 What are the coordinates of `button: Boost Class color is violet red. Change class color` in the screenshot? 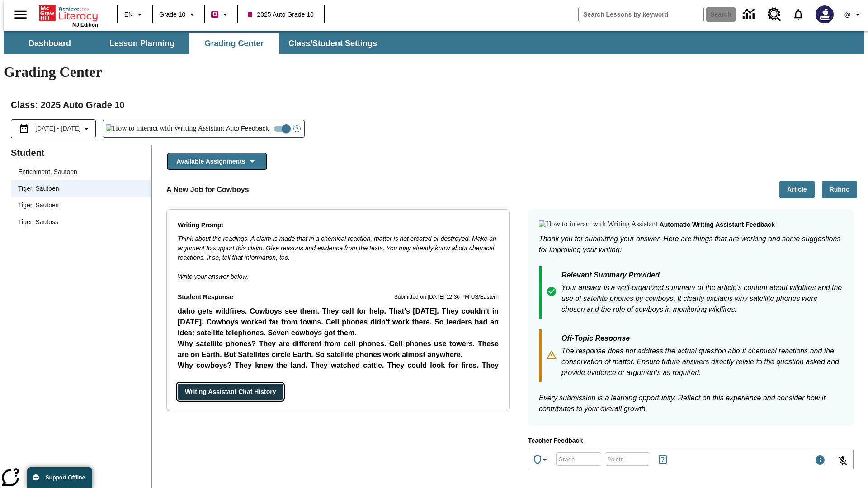 It's located at (220, 15).